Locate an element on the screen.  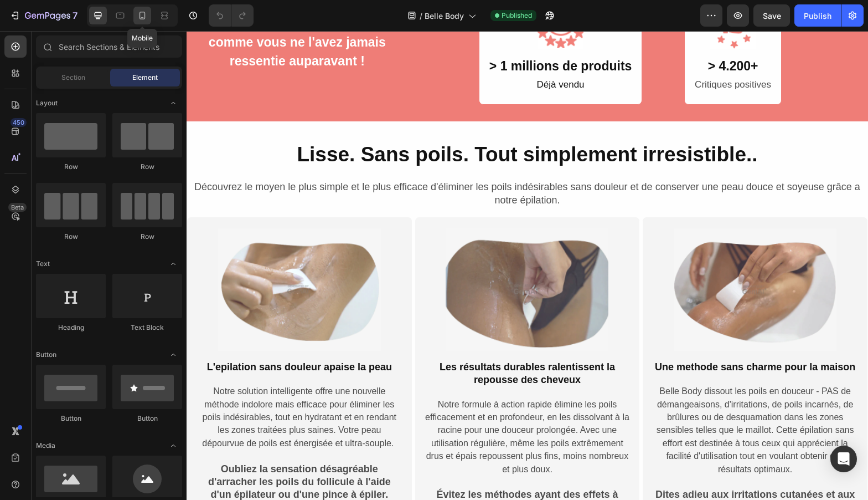
div: Heading is located at coordinates (71, 327).